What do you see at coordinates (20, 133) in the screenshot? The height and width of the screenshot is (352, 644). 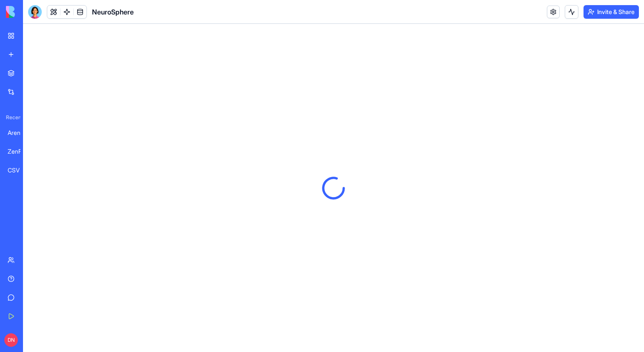 I see `div: ArenaX` at bounding box center [20, 133].